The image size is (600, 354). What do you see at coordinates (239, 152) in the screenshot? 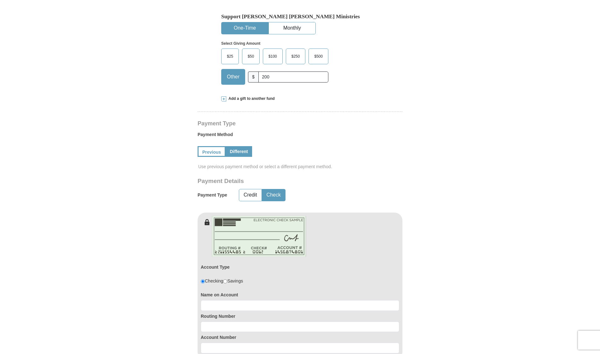
I see `a: Different` at bounding box center [239, 152].